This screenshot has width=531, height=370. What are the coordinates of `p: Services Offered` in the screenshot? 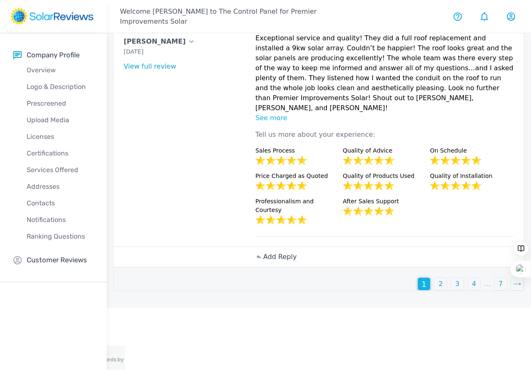 It's located at (60, 170).